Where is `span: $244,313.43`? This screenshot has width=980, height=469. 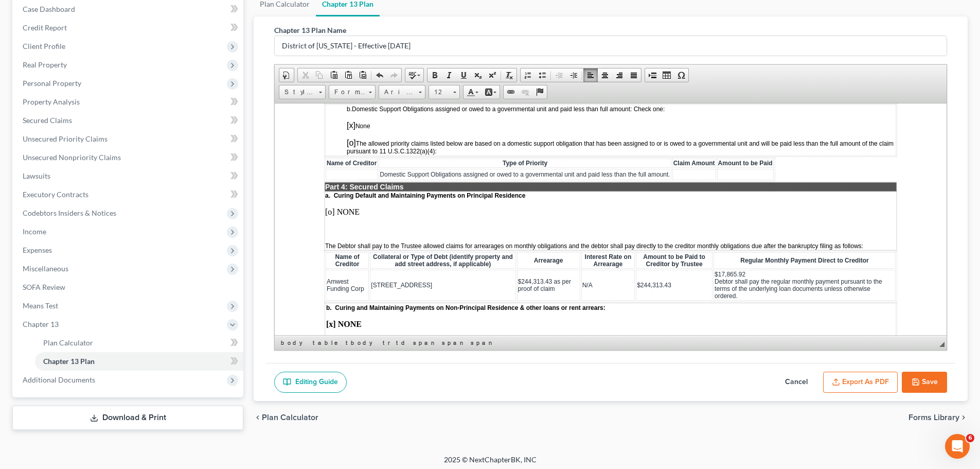
span: $244,313.43 is located at coordinates (379, 182).